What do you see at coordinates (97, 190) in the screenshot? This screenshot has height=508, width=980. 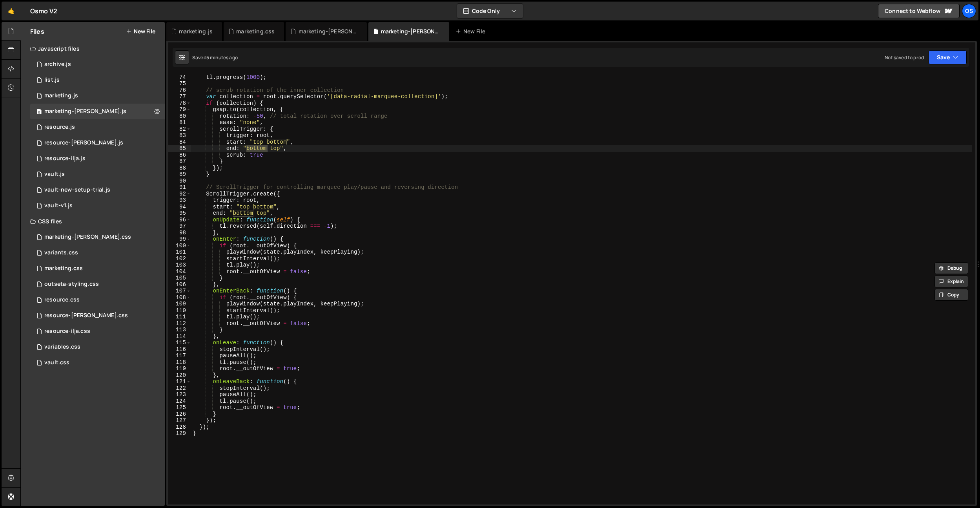 I see `div: 16596/45152.js` at bounding box center [97, 190].